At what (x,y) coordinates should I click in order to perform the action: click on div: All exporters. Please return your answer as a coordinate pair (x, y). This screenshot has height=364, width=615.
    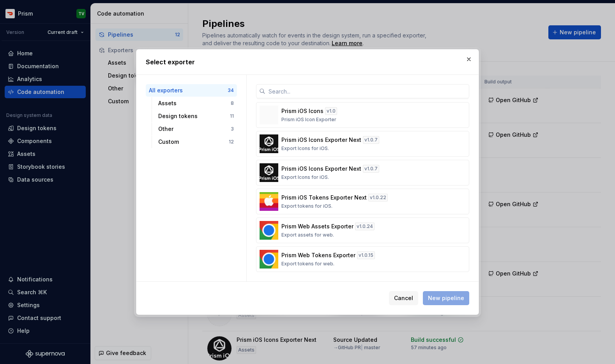
    Looking at the image, I should click on (188, 90).